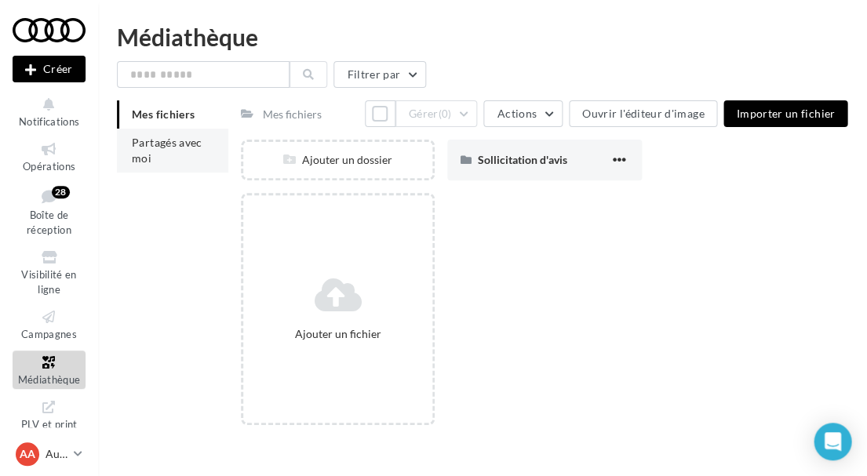  I want to click on span: PLV et print personnalisable, so click(49, 437).